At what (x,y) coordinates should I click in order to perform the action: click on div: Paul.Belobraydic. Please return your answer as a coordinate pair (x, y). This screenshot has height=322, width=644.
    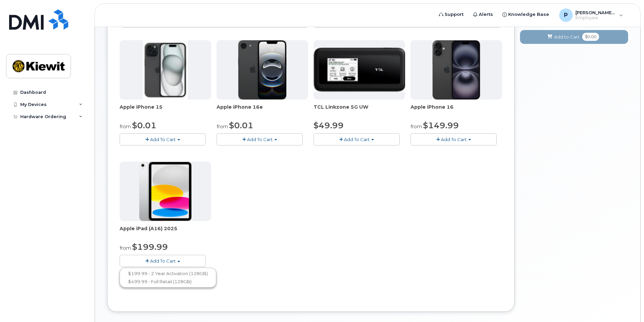
    Looking at the image, I should click on (591, 15).